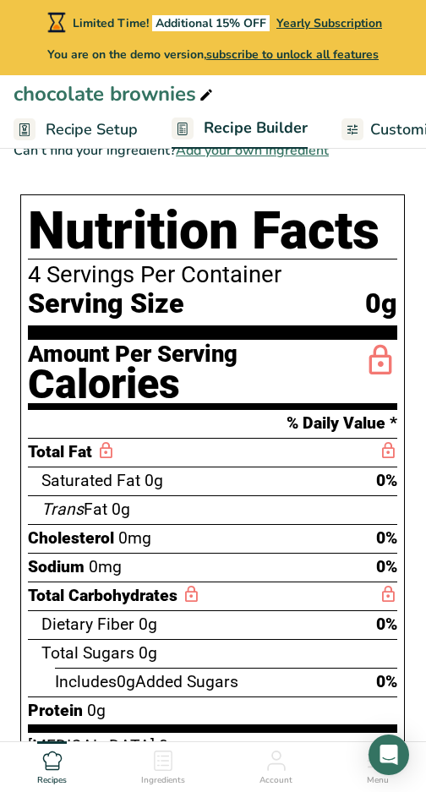 This screenshot has width=426, height=792. Describe the element at coordinates (239, 129) in the screenshot. I see `a: Recipe Builder` at that location.